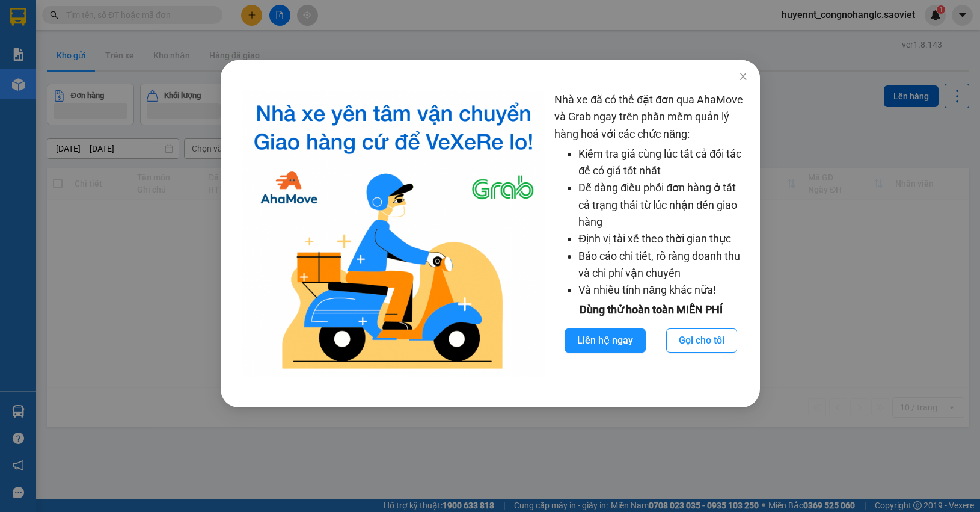 This screenshot has height=512, width=980. Describe the element at coordinates (662, 239) in the screenshot. I see `li: Định vị tài xế theo thời gian thực` at that location.